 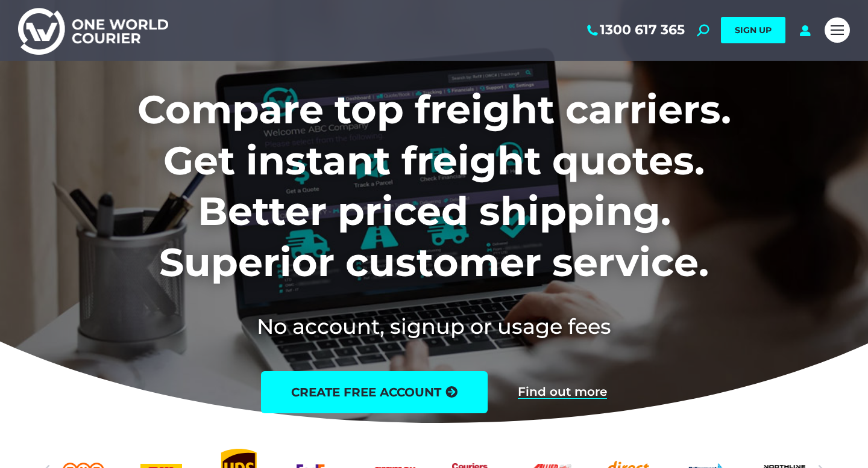 What do you see at coordinates (434, 326) in the screenshot?
I see `h2: No account, signup or usage fees` at bounding box center [434, 326].